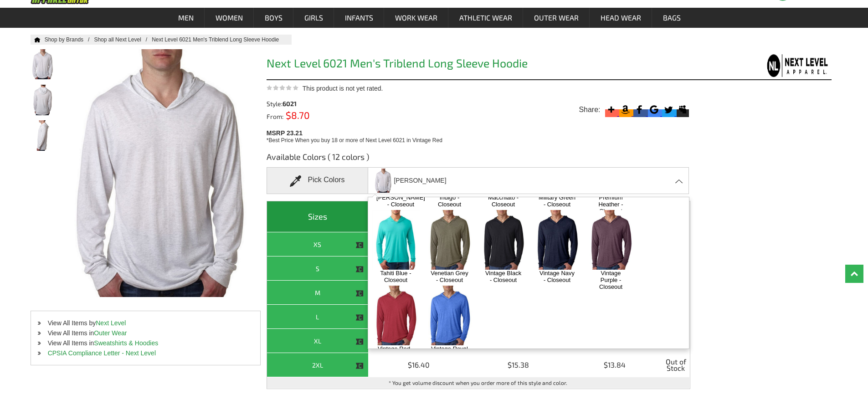 The height and width of the screenshot is (415, 868). I want to click on img: Vintage Red, so click(396, 315).